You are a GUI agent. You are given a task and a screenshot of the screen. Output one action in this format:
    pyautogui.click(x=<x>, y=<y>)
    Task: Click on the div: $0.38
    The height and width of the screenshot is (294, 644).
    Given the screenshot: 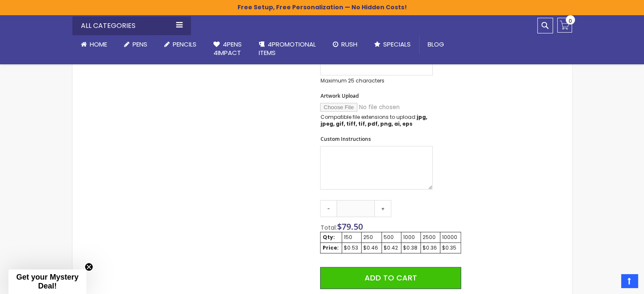 What is the action you would take?
    pyautogui.click(x=411, y=248)
    